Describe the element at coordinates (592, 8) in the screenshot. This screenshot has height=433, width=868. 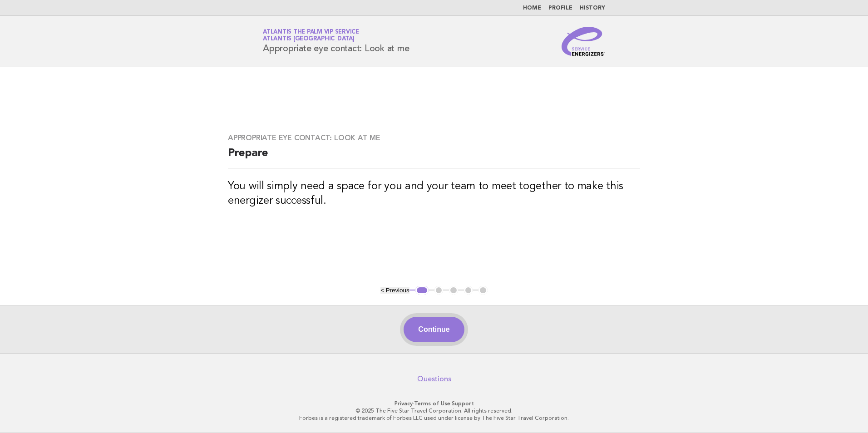
I see `a: History` at that location.